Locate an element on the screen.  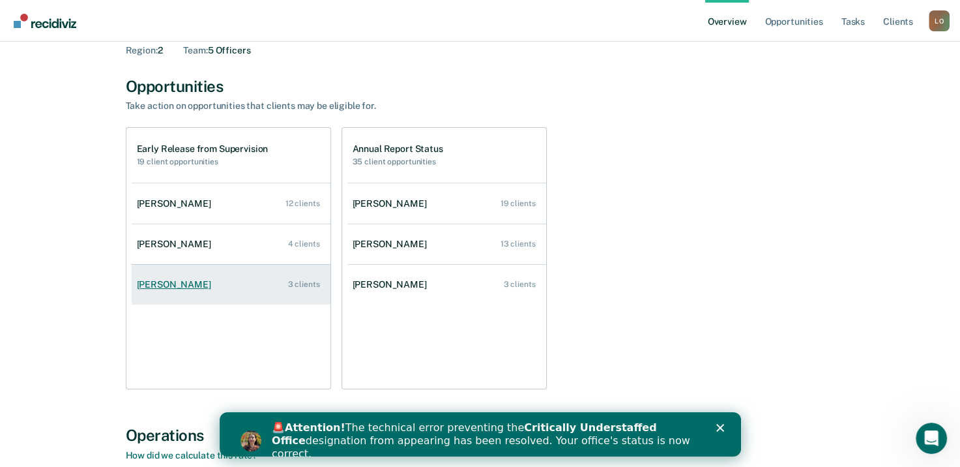
b: Critically Understaffed Office is located at coordinates (244, 22).